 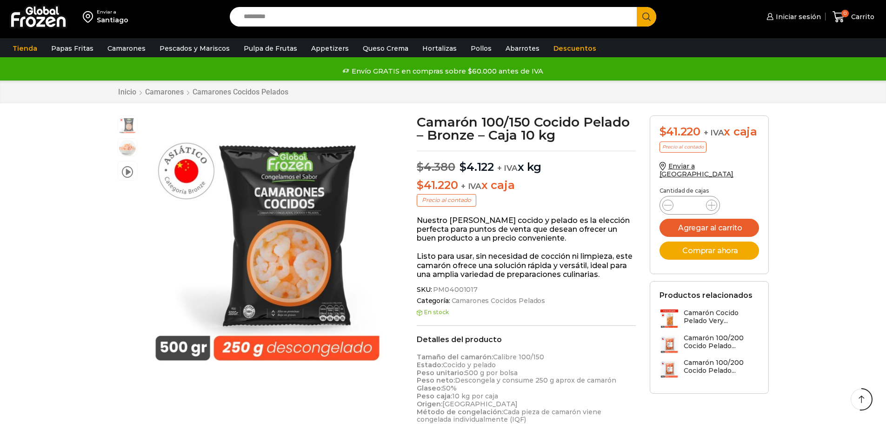 What do you see at coordinates (90, 17) in the screenshot?
I see `img: address-field-icon.svg` at bounding box center [90, 17].